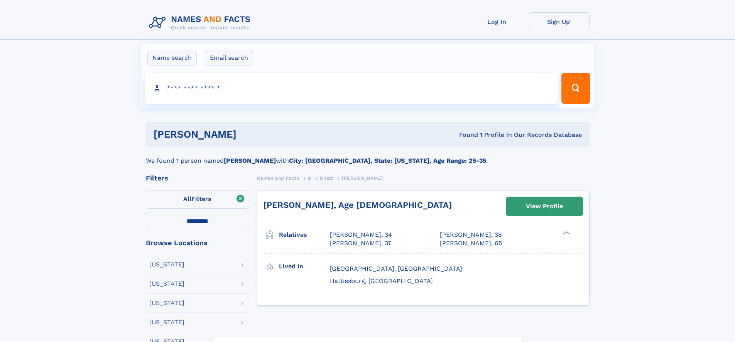 This screenshot has height=342, width=735. I want to click on div: Filters, so click(198, 178).